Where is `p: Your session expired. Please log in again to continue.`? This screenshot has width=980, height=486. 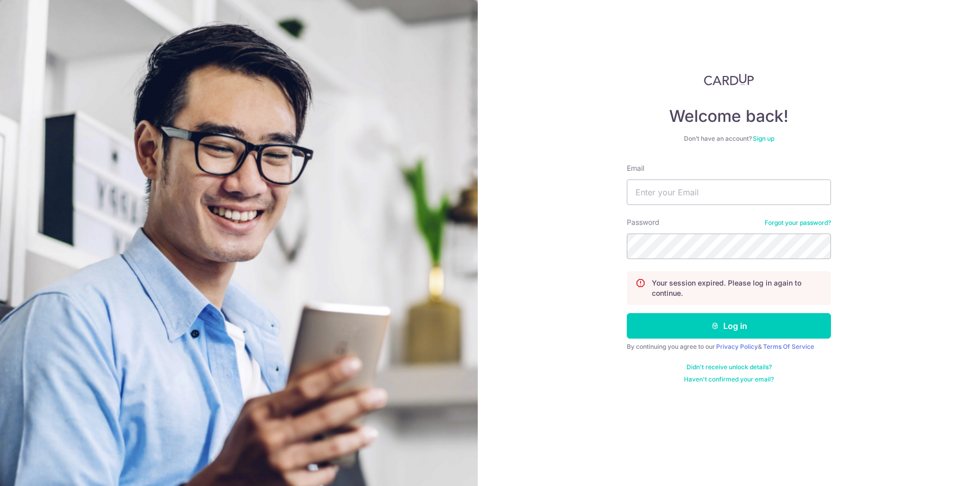
p: Your session expired. Please log in again to continue. is located at coordinates (737, 288).